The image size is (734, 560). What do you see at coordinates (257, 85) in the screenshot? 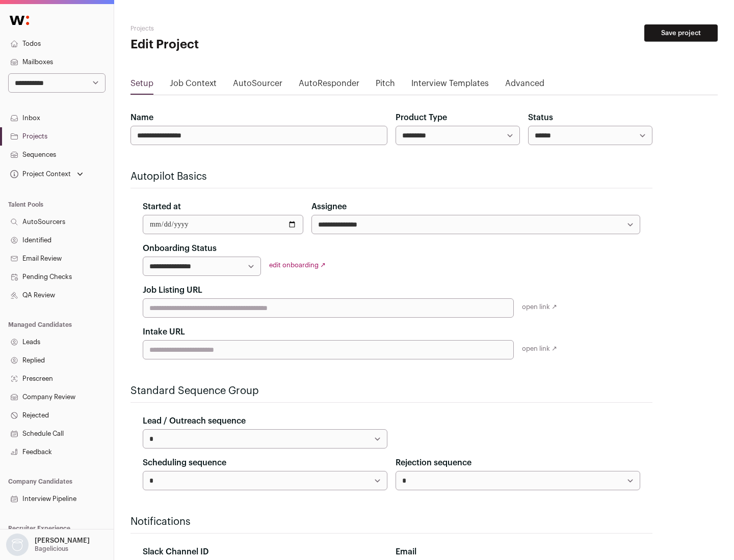
I see `a: AutoSourcer` at bounding box center [257, 85].